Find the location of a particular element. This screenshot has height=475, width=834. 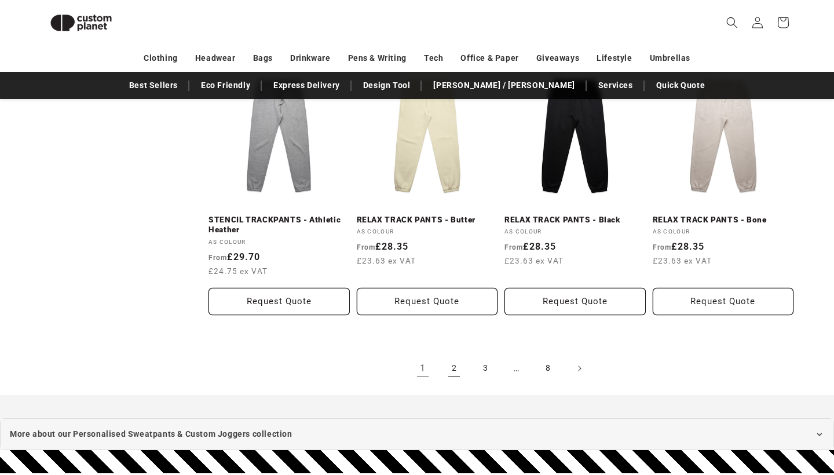

a: Page 3 is located at coordinates (485, 368).